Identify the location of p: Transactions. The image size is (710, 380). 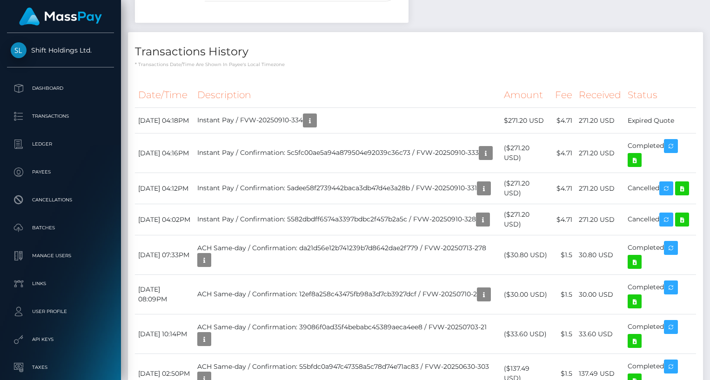
(60, 116).